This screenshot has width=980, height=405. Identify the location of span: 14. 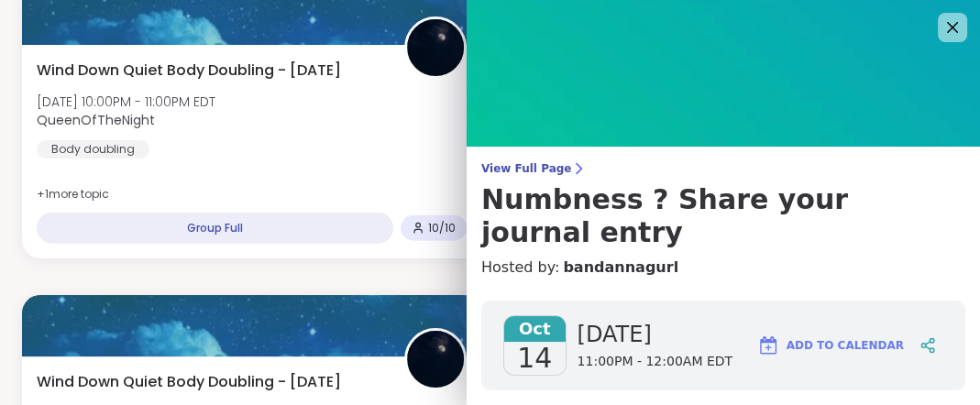
(534, 359).